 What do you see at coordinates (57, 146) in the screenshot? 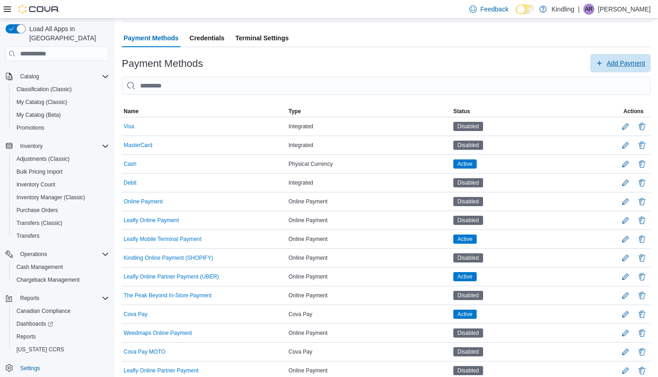
I see `button: Inventory` at bounding box center [57, 146].